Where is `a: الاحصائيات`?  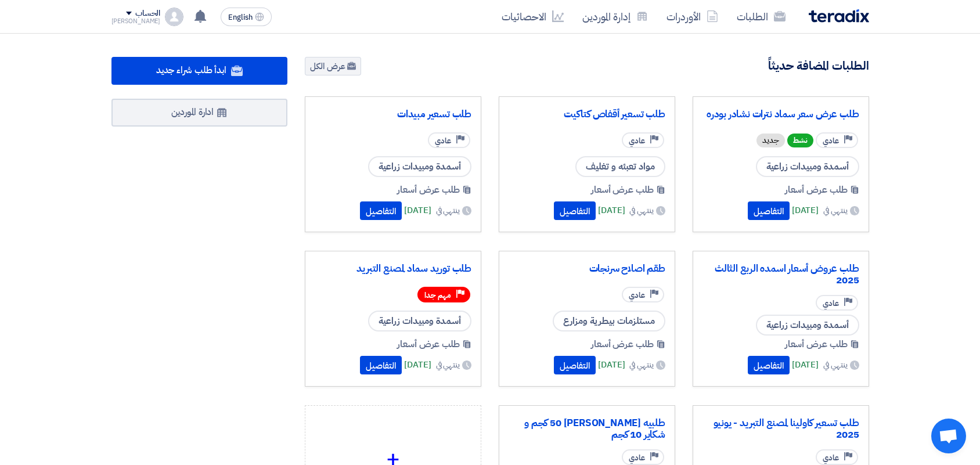
a: الاحصائيات is located at coordinates (532, 16).